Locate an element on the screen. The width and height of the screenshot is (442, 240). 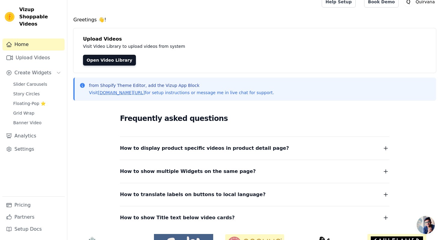
span: Story Circles is located at coordinates (26, 94).